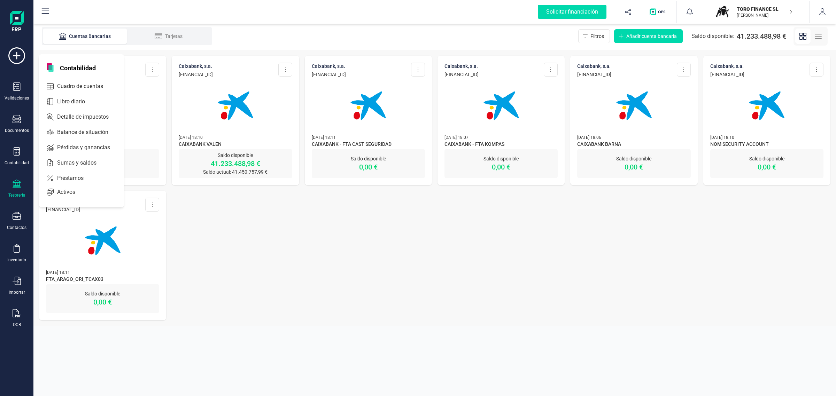 This screenshot has width=836, height=396. Describe the element at coordinates (17, 98) in the screenshot. I see `div: Validaciones` at that location.